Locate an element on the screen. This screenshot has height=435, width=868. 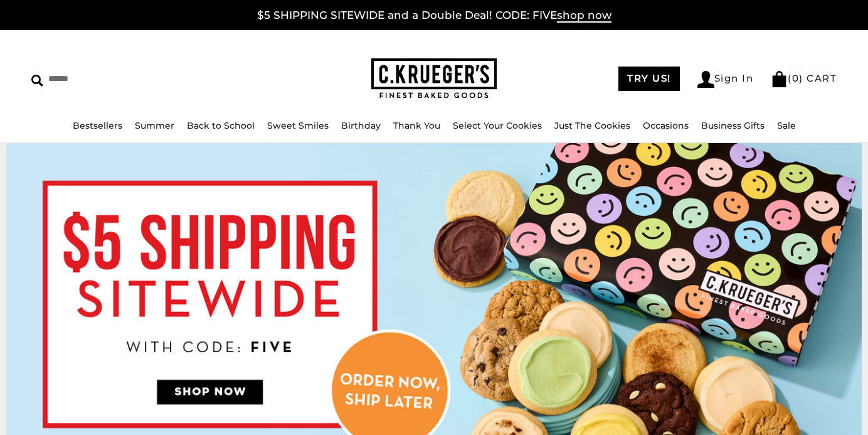
a: Back to School is located at coordinates (221, 126).